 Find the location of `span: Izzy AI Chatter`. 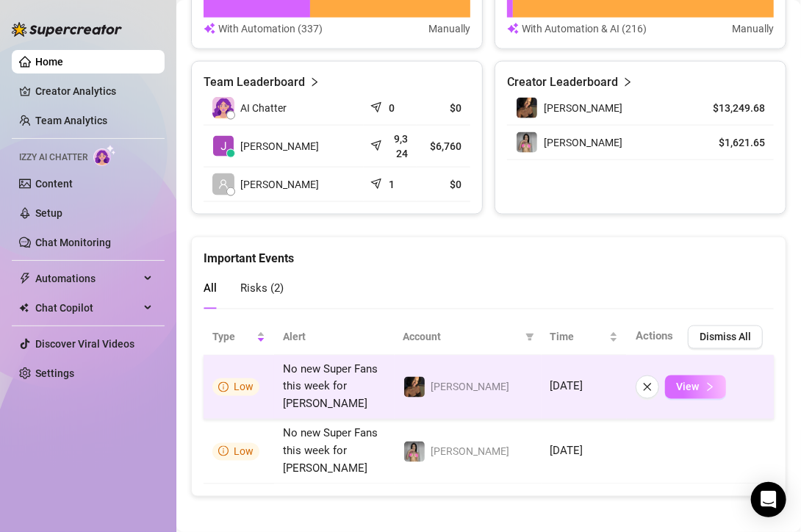

span: Izzy AI Chatter is located at coordinates (53, 158).